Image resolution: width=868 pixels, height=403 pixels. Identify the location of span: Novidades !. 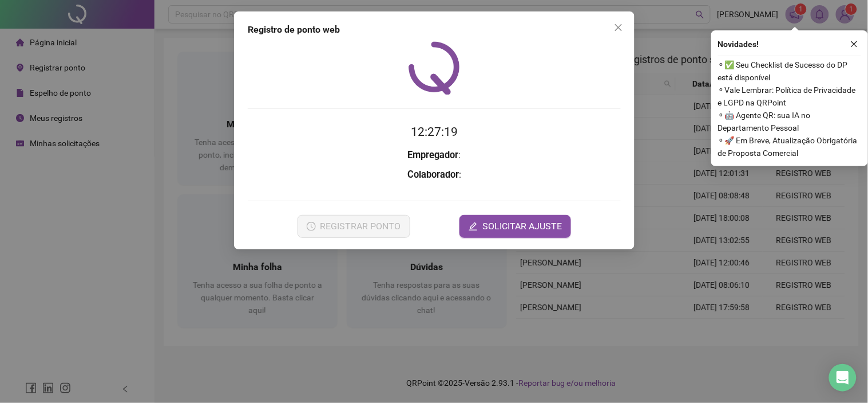
(739, 44).